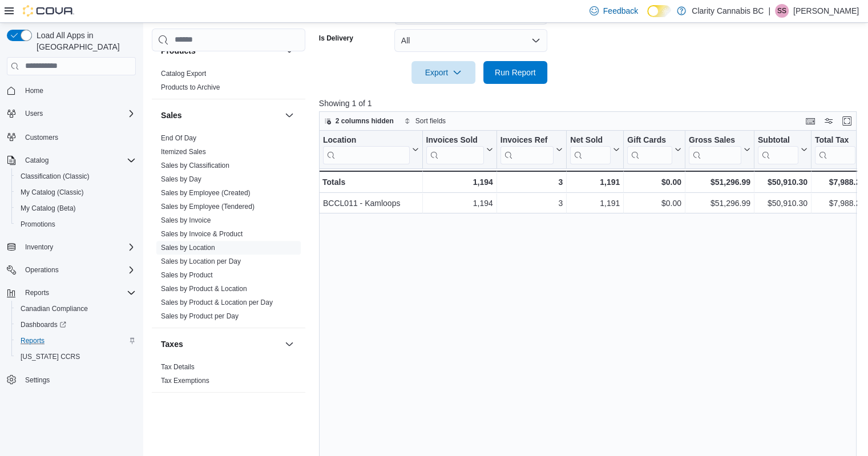  Describe the element at coordinates (201, 261) in the screenshot. I see `a: Sales by Location per Day` at that location.